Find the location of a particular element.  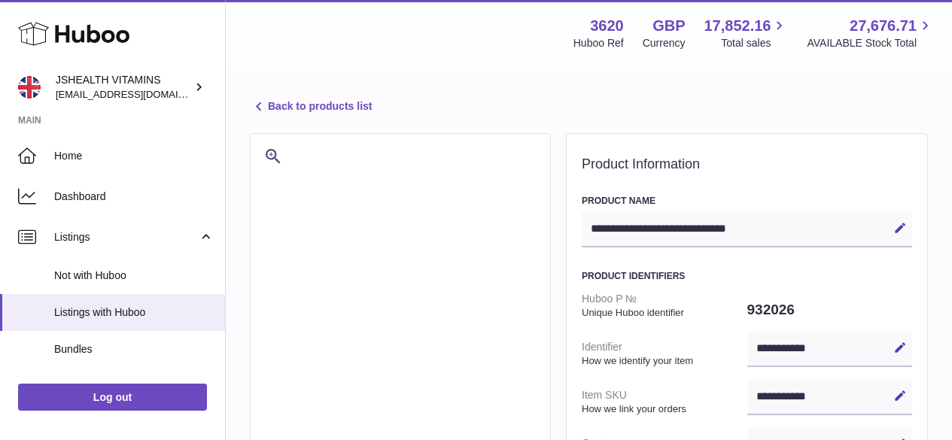

dt: Item SKU is located at coordinates (665, 402).